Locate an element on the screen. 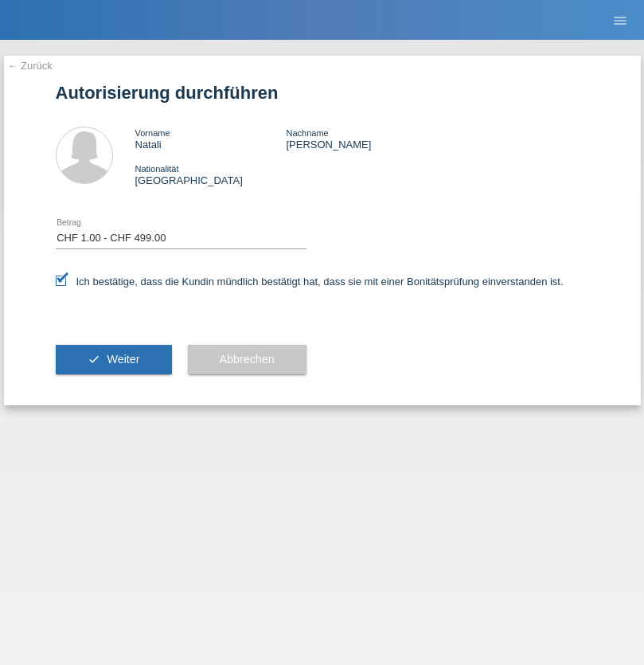 Image resolution: width=644 pixels, height=665 pixels. span: Abbrechen is located at coordinates (247, 359).